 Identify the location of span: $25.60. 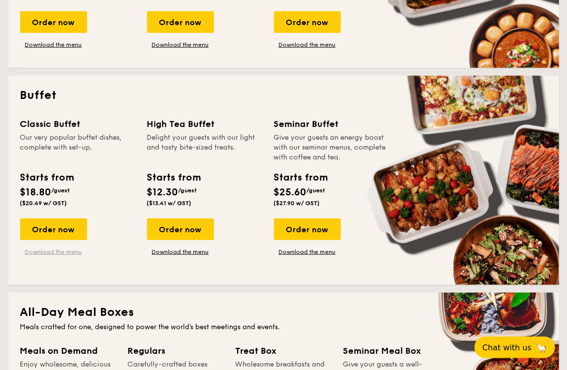
(290, 192).